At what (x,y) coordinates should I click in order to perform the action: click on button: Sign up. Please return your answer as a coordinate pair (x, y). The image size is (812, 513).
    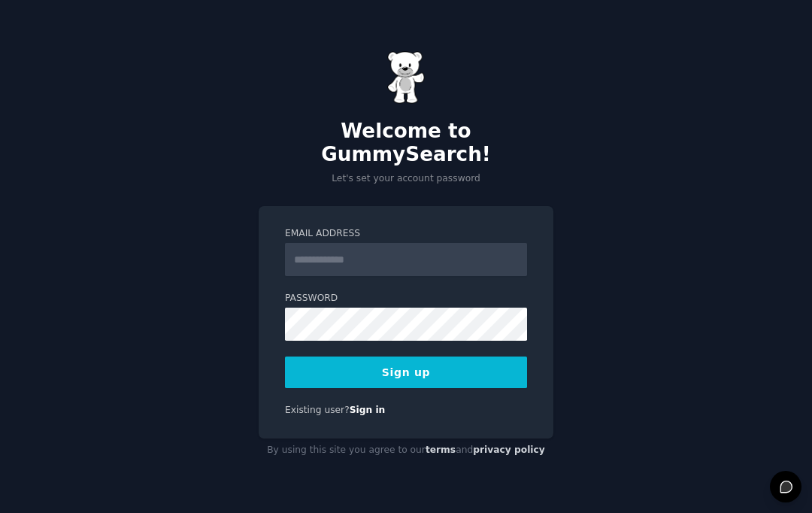
    Looking at the image, I should click on (406, 372).